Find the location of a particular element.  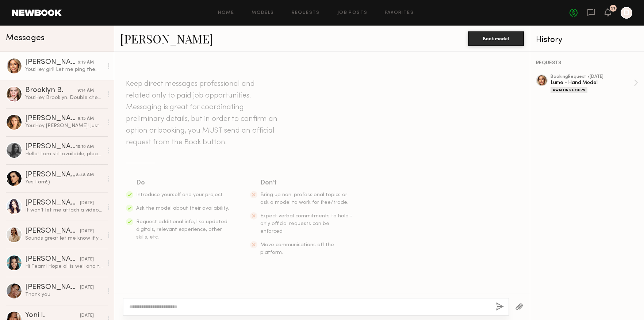

div: 9:15 AM is located at coordinates (86, 119).